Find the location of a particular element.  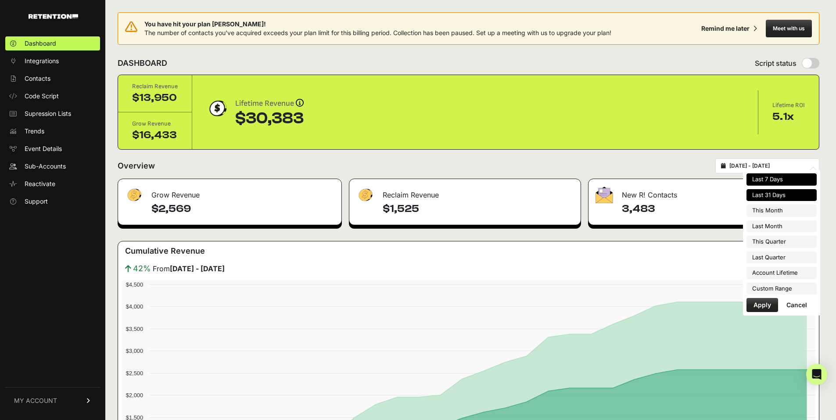

a: Support is located at coordinates (53, 201).